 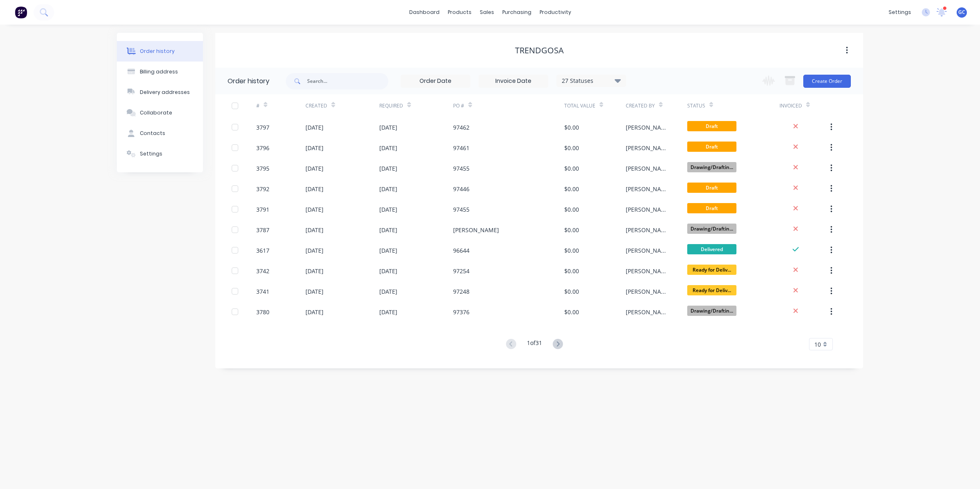 I want to click on div: 97376, so click(x=461, y=311).